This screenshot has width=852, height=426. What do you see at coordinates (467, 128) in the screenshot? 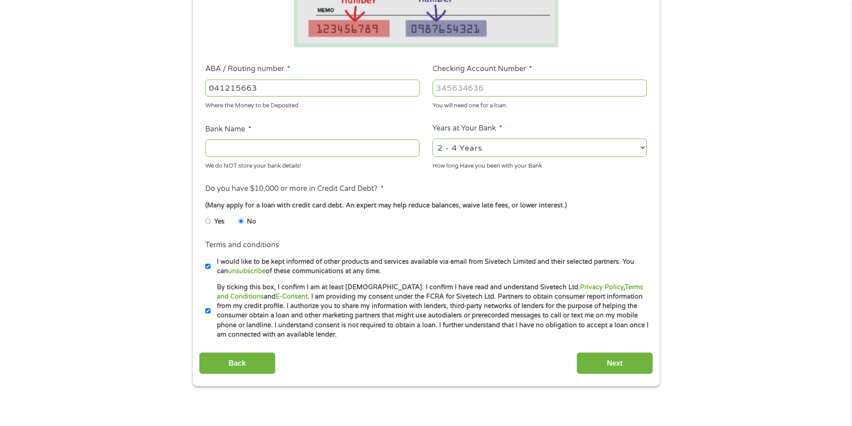
I see `label: Years at Your Bank` at bounding box center [467, 128].